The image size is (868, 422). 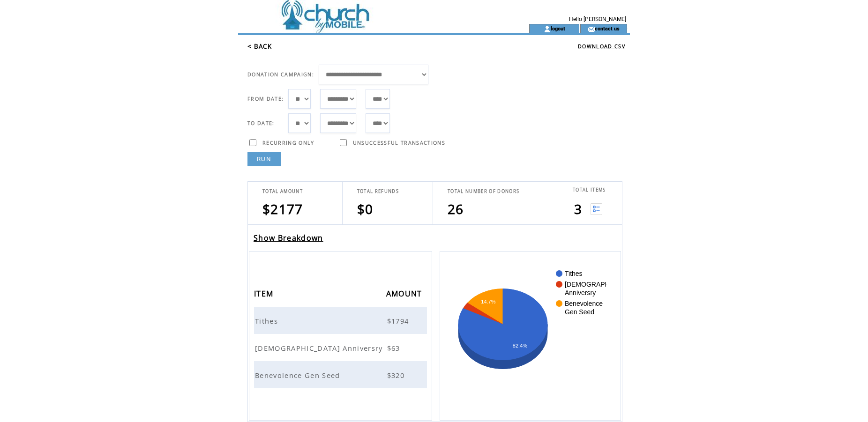 What do you see at coordinates (395, 348) in the screenshot?
I see `span: $63` at bounding box center [395, 348].